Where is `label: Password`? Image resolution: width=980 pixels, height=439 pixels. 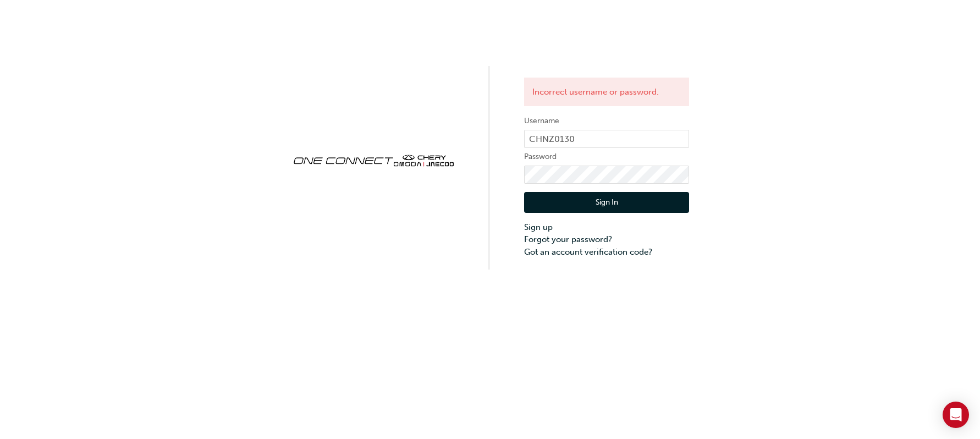
label: Password is located at coordinates (607, 157).